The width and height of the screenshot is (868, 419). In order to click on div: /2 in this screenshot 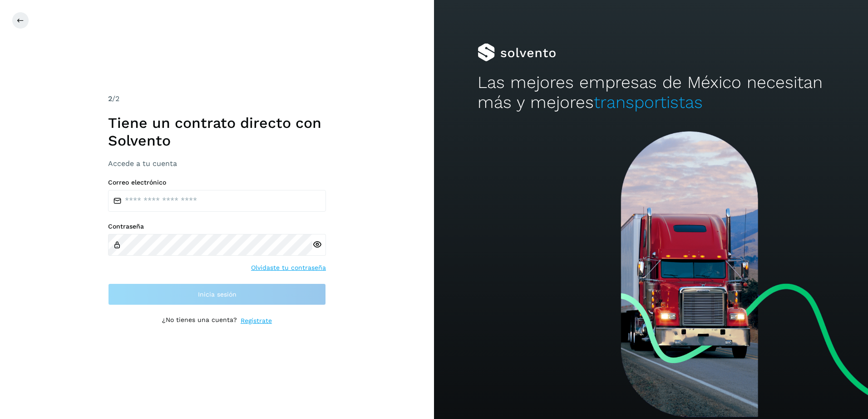, I will do `click(217, 99)`.